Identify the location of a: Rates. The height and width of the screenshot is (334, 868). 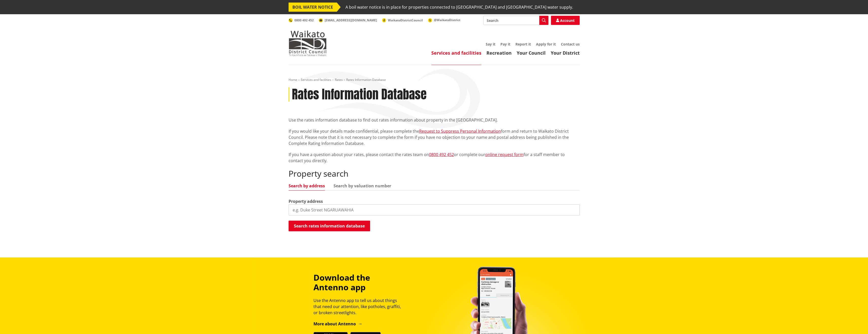
(339, 80).